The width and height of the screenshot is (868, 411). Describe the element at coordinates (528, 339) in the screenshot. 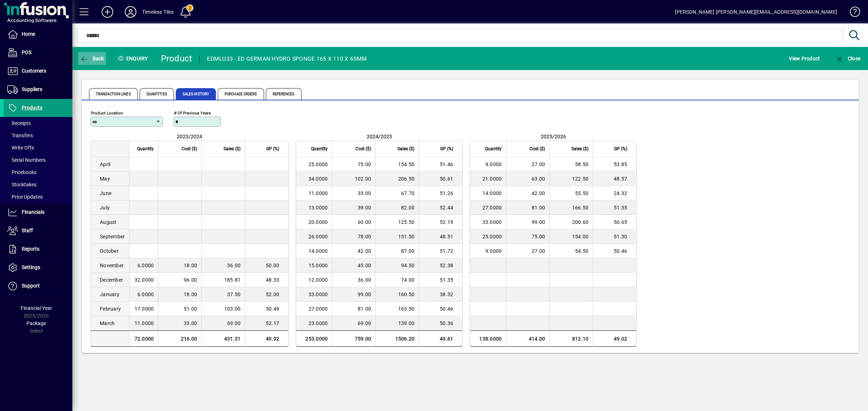

I see `td: 414.00` at that location.